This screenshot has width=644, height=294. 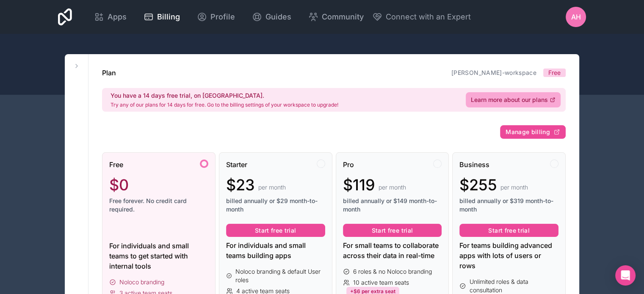 What do you see at coordinates (109, 73) in the screenshot?
I see `h1: Plan` at bounding box center [109, 73].